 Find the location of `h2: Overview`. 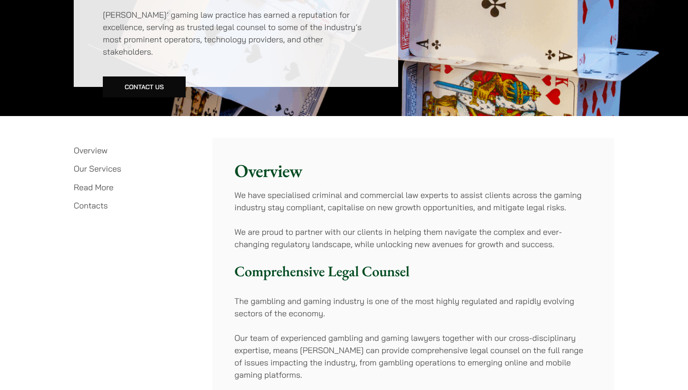

h2: Overview is located at coordinates (413, 171).